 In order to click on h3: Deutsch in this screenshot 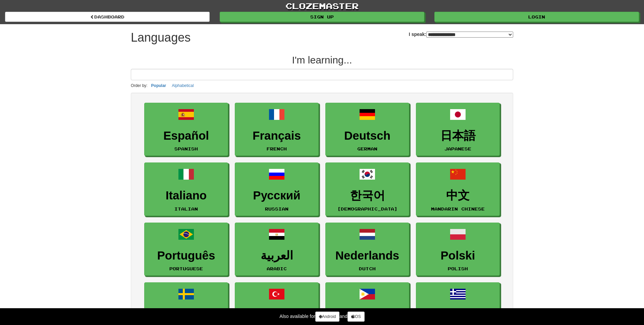, I will do `click(367, 136)`.